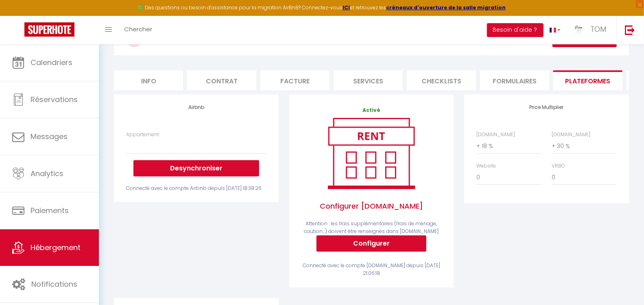 Image resolution: width=644 pixels, height=305 pixels. Describe the element at coordinates (558, 166) in the screenshot. I see `label: VRBO` at that location.